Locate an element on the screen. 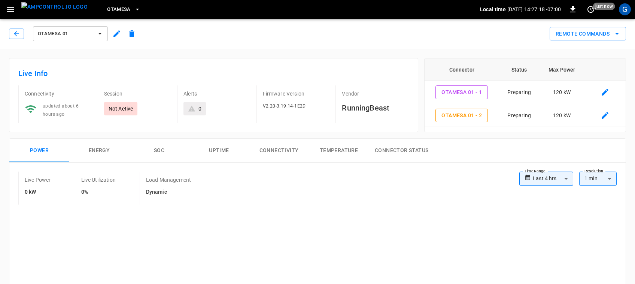  p: Vendor is located at coordinates (375, 94).